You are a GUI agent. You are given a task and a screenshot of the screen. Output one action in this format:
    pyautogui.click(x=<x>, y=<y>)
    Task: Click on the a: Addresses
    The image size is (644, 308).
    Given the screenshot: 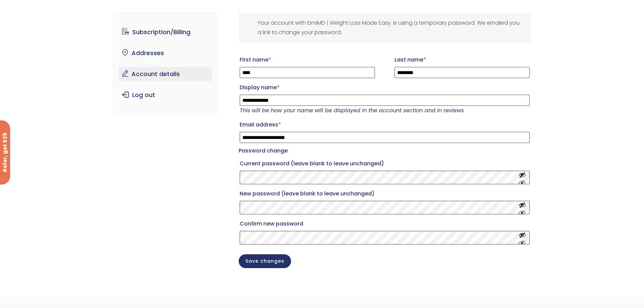 What is the action you would take?
    pyautogui.click(x=166, y=53)
    